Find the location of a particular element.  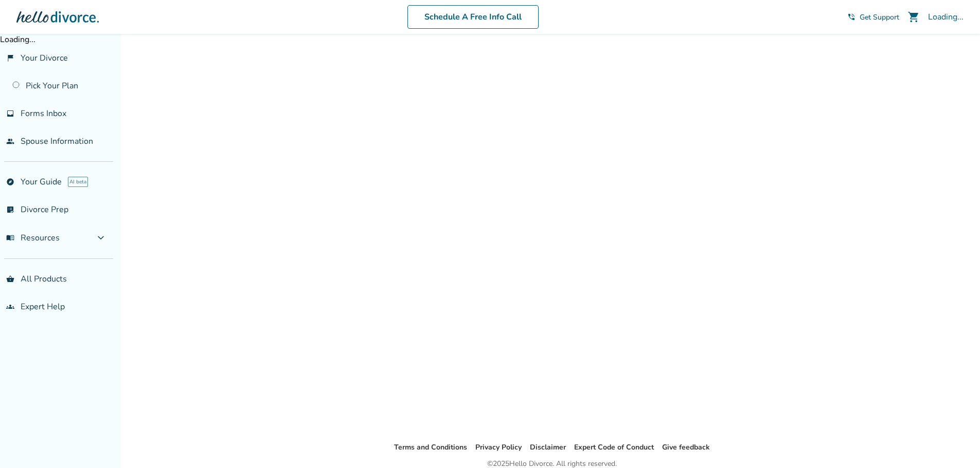

span: flag_2 is located at coordinates (10, 58).